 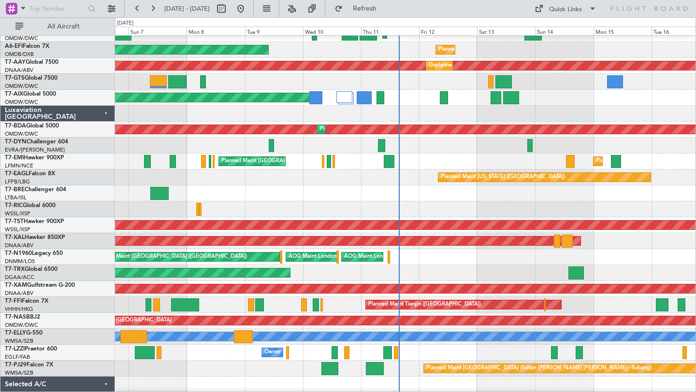 I want to click on span: T7-AIX, so click(x=14, y=94).